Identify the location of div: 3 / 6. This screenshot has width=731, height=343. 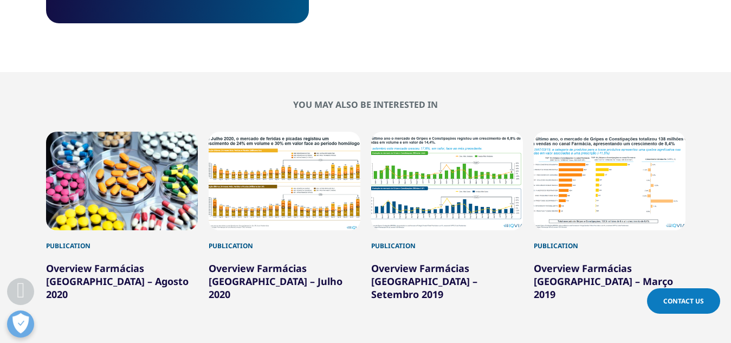
(447, 216).